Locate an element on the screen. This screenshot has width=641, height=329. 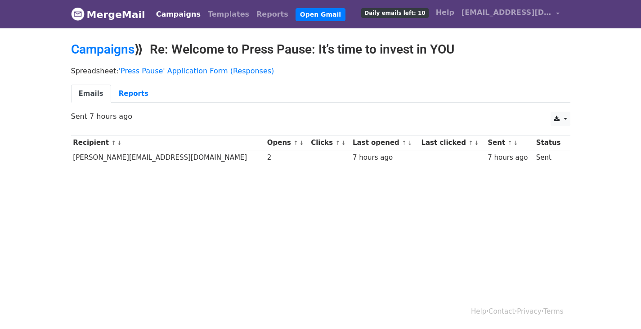
a: Templates is located at coordinates (228, 14).